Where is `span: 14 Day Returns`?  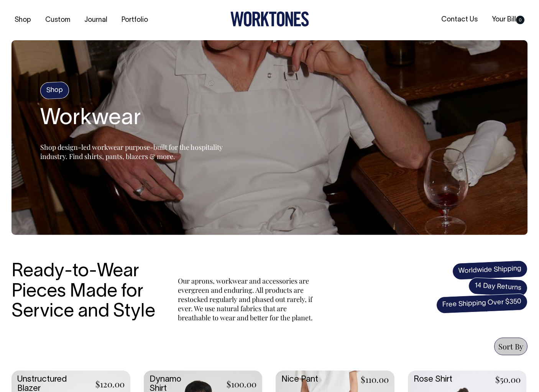
span: 14 Day Returns is located at coordinates (498, 287).